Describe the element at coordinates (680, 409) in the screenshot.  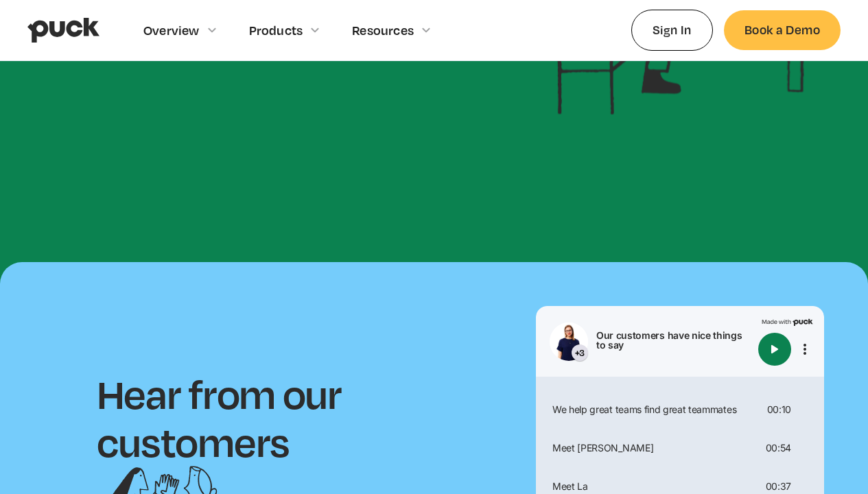
I see `div: We help great teams find great teammates00:10More options` at that location.